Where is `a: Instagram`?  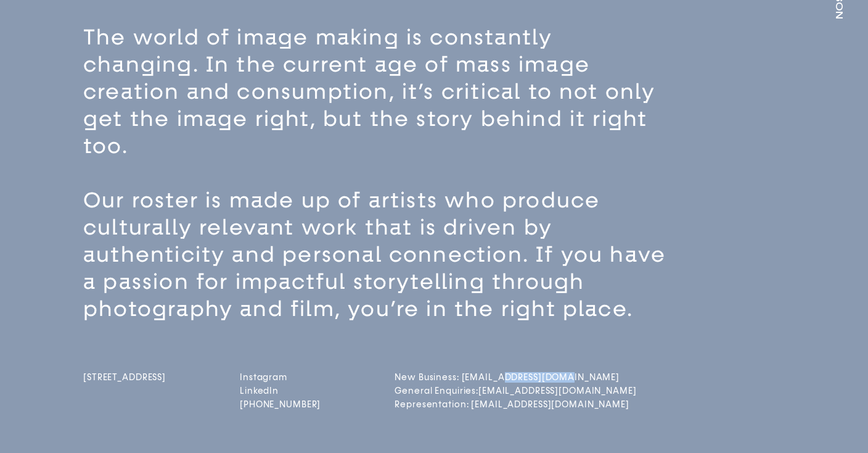
a: Instagram is located at coordinates (280, 377).